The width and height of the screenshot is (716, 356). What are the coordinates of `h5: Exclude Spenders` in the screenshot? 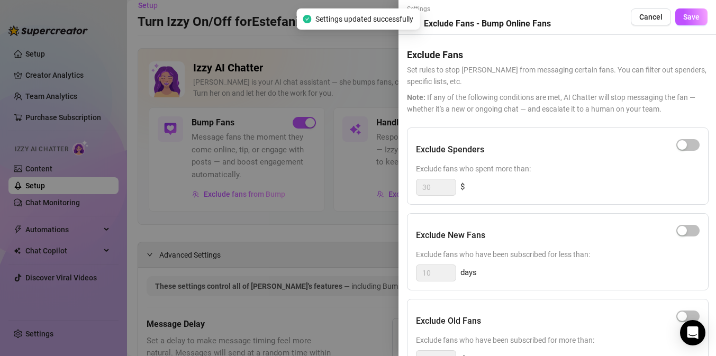 It's located at (450, 150).